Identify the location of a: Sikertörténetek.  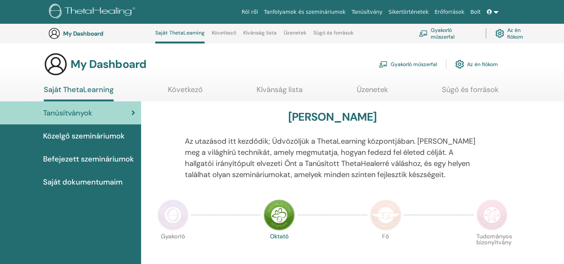
(408, 12).